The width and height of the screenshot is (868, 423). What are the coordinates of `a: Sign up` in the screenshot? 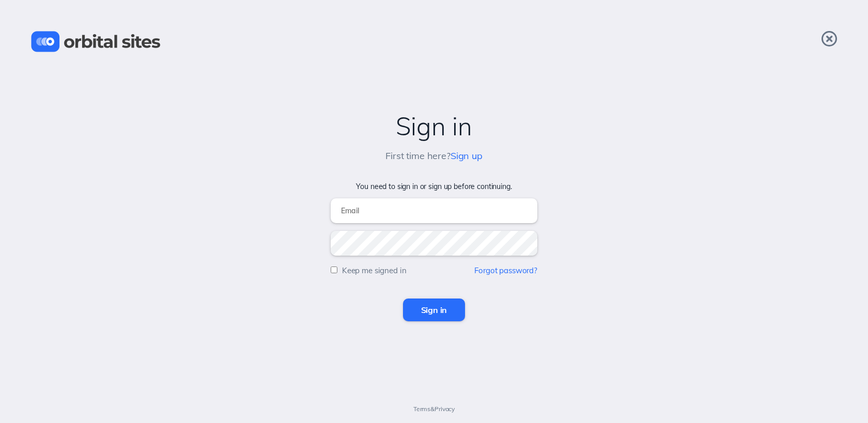 It's located at (466, 155).